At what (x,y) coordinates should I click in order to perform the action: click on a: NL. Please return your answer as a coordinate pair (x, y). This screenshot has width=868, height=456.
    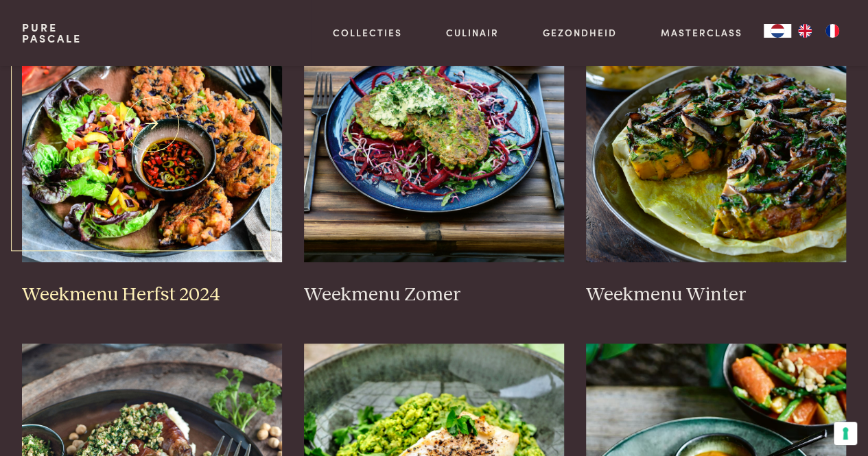
    Looking at the image, I should click on (777, 31).